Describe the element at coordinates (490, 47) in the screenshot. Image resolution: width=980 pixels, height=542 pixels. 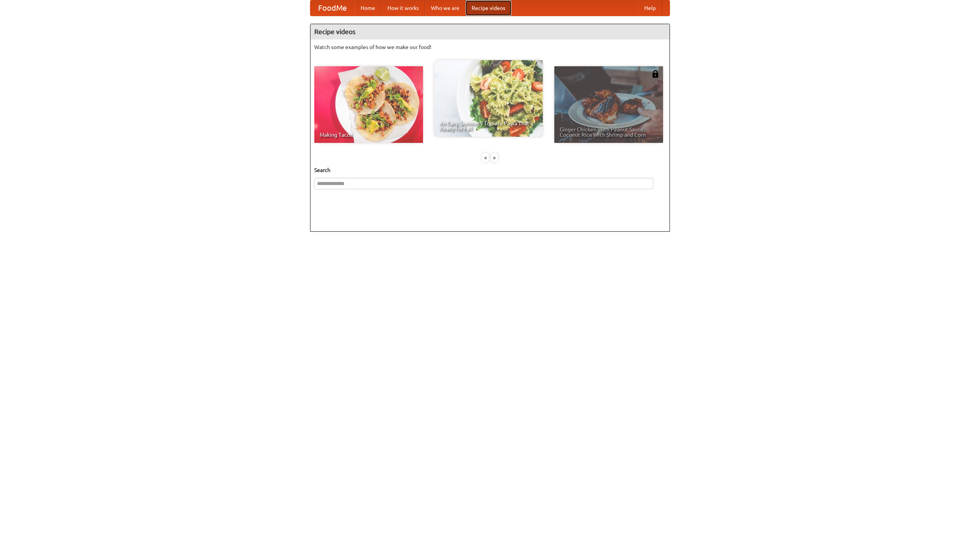
I see `p: Watch some examples of how we make our food!` at that location.